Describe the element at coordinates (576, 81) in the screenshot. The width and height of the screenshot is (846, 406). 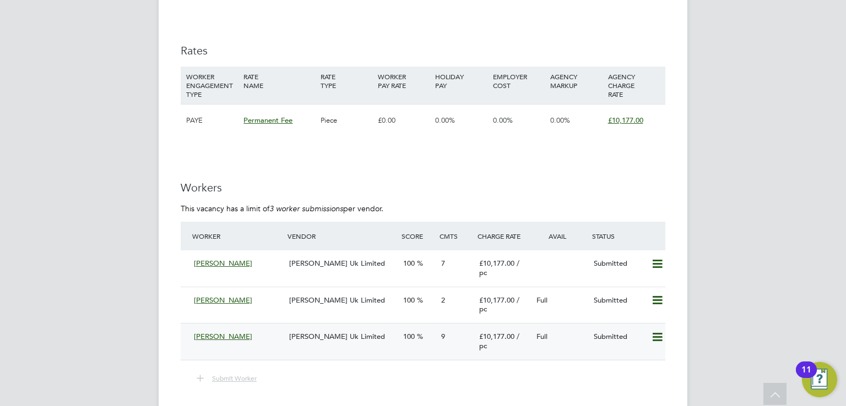
I see `div: AGENCY MARKUP` at that location.